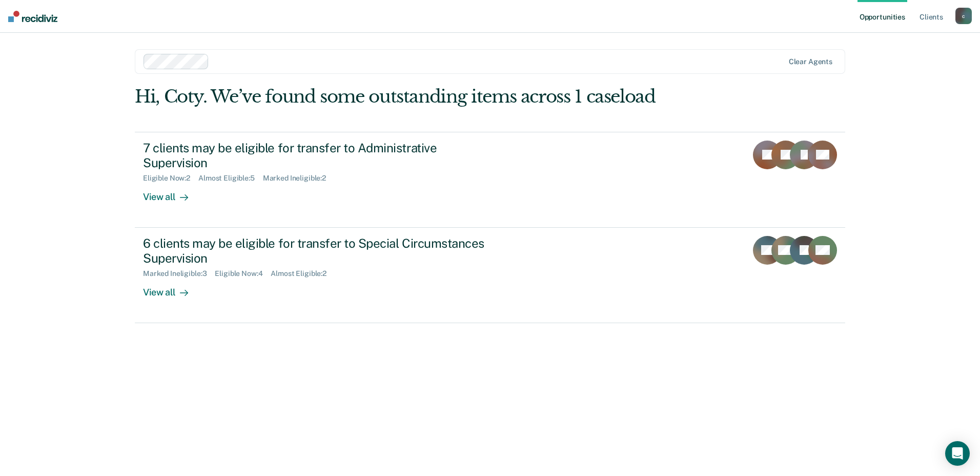 Image resolution: width=980 pixels, height=476 pixels. Describe the element at coordinates (302, 273) in the screenshot. I see `div: Almost Eligible : 2` at that location.